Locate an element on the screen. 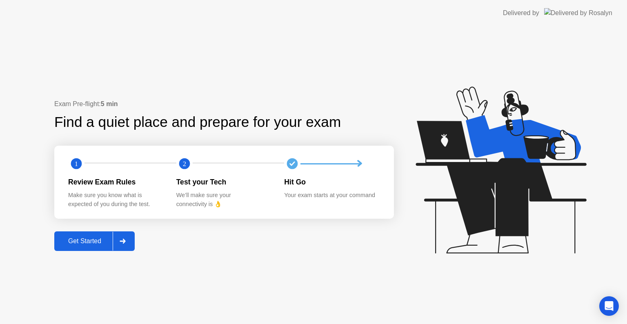 This screenshot has width=627, height=324. div: Your exam starts at your command is located at coordinates (331, 195).